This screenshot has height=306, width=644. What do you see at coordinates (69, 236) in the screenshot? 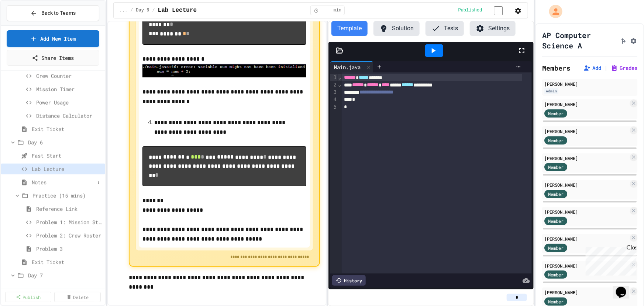
I see `span: Problem 2: Crew Roster` at bounding box center [69, 236].